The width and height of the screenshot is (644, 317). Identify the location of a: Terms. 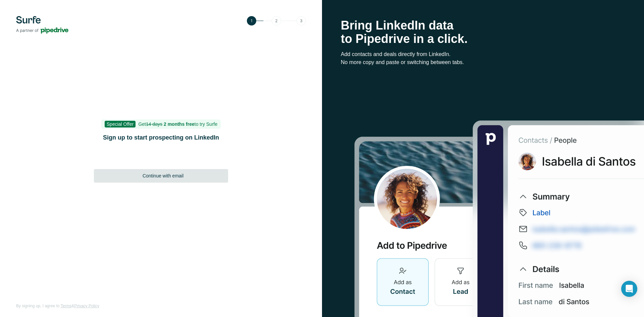
(66, 305).